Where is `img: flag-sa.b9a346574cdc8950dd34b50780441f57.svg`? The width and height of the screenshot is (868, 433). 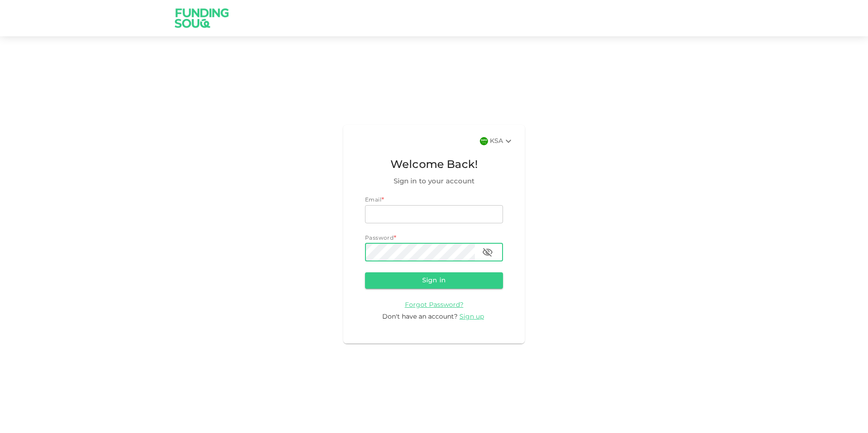 img: flag-sa.b9a346574cdc8950dd34b50780441f57.svg is located at coordinates (484, 141).